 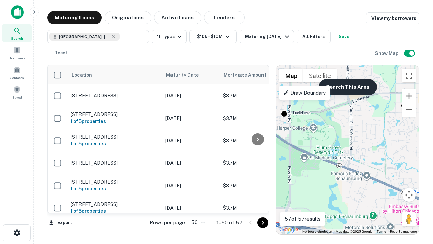 What do you see at coordinates (381, 231) in the screenshot?
I see `a: Terms (opens in new tab)` at bounding box center [381, 231].